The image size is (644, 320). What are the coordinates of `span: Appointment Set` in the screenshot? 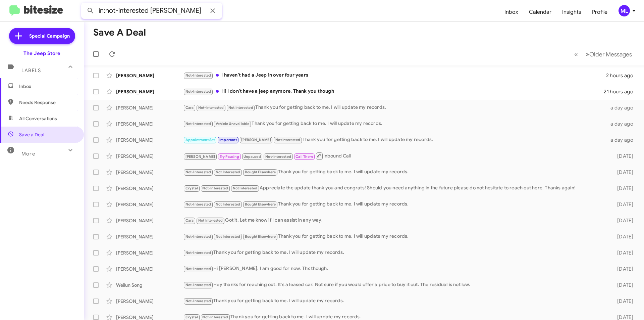 It's located at (200, 140).